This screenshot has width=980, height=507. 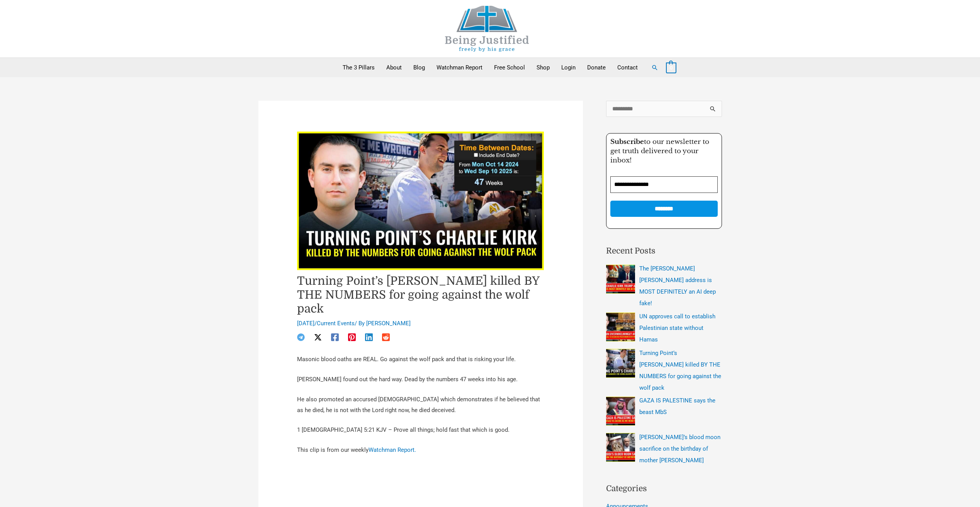 I want to click on a: Facebook, so click(x=335, y=338).